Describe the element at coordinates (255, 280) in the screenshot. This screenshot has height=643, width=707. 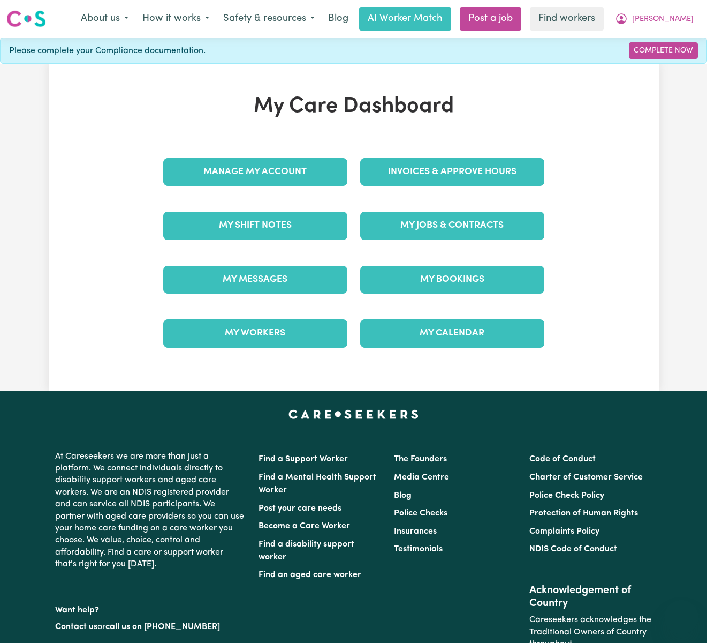
I see `a: My Messages` at that location.